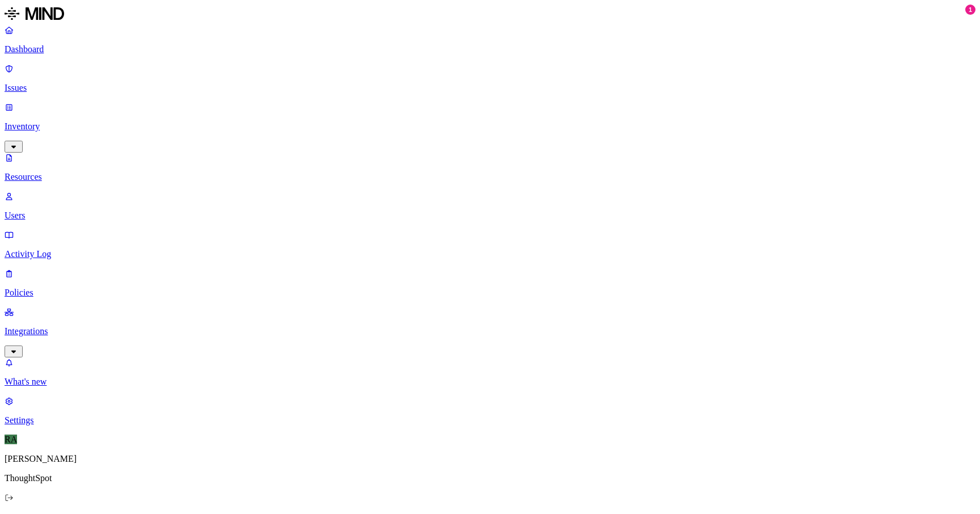 The height and width of the screenshot is (514, 980). I want to click on p: Integrations, so click(490, 331).